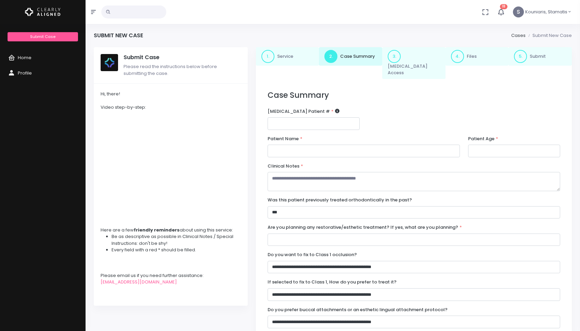 Image resolution: width=580 pixels, height=331 pixels. Describe the element at coordinates (350, 56) in the screenshot. I see `a: 2.Case Summary` at that location.